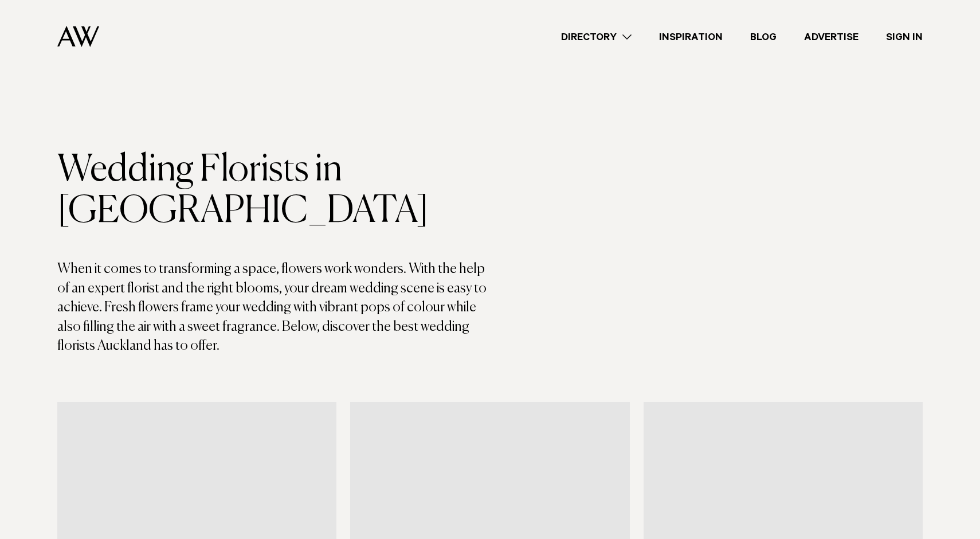  What do you see at coordinates (691, 37) in the screenshot?
I see `a: Inspiration` at bounding box center [691, 37].